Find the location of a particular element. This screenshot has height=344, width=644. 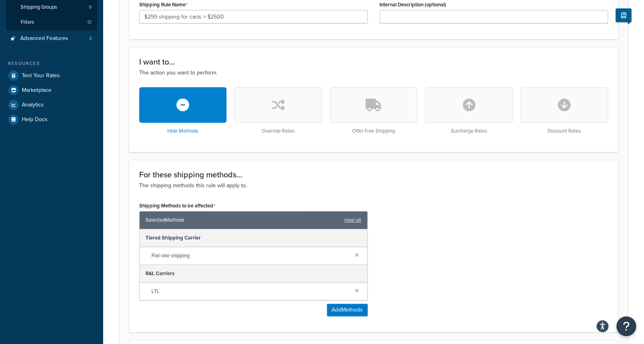

li: Help Docs is located at coordinates (52, 120).